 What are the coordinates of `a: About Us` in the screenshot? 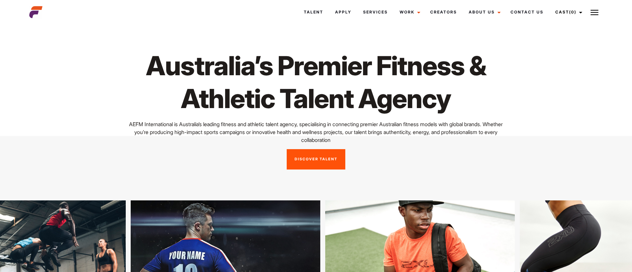 It's located at (483, 12).